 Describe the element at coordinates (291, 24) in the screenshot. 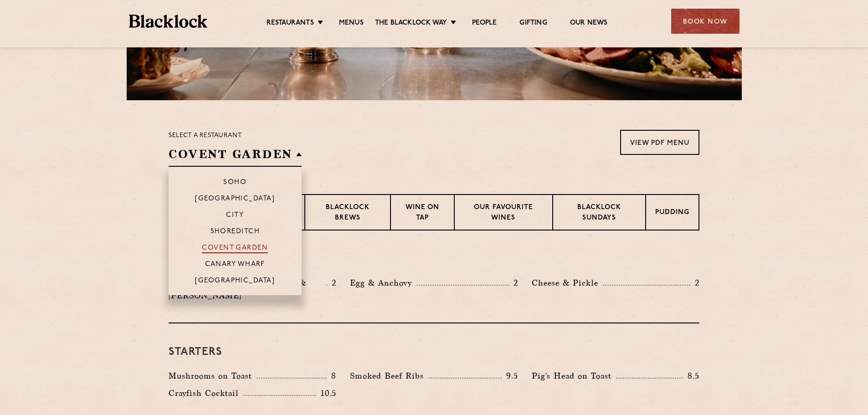

I see `a: Restaurants` at that location.